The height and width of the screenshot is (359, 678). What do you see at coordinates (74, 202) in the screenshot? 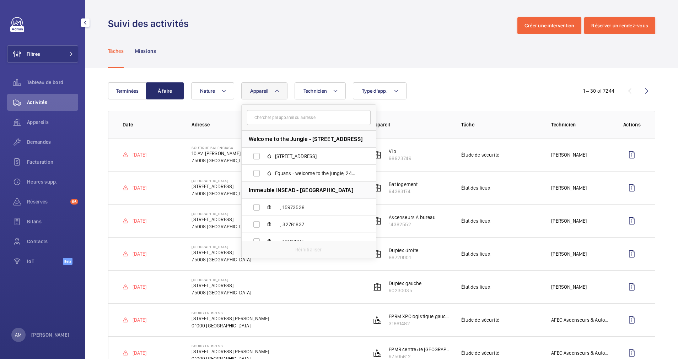
I see `span: 66` at bounding box center [74, 202].